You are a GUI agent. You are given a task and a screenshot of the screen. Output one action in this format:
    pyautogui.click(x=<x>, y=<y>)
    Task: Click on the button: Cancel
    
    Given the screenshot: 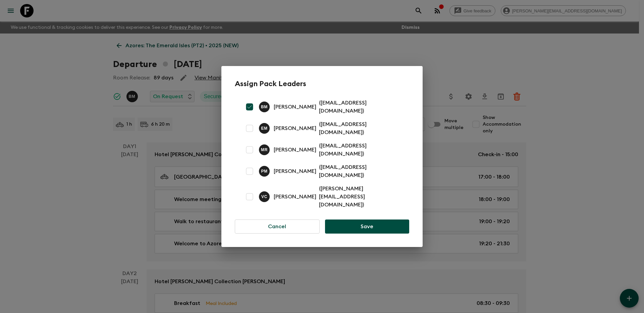 What is the action you would take?
    pyautogui.click(x=277, y=227)
    